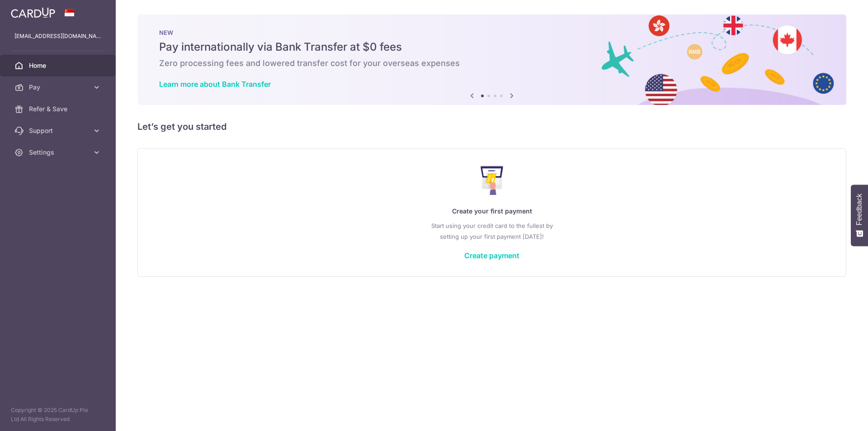  Describe the element at coordinates (215, 84) in the screenshot. I see `a: Learn more about Bank Transfer` at that location.